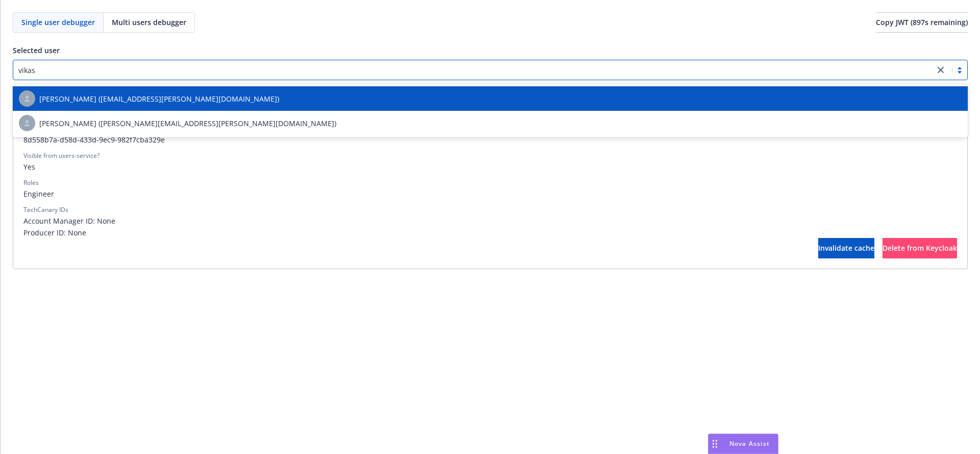 The image size is (980, 454). Describe the element at coordinates (846, 248) in the screenshot. I see `button: Invalidate cache` at that location.